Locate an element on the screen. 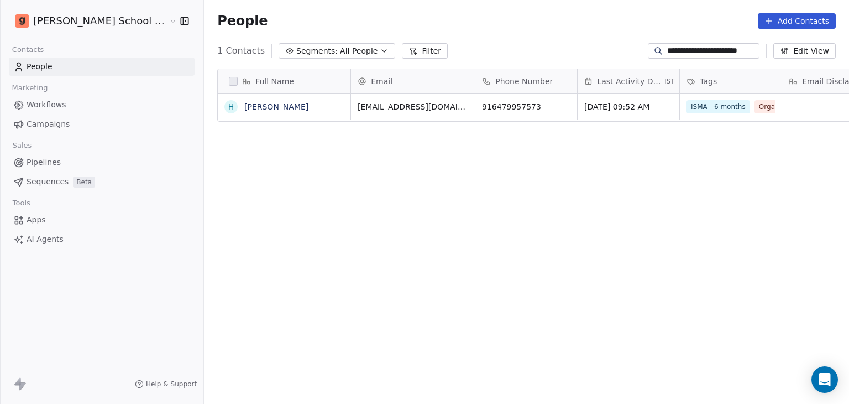  div: H is located at coordinates (231, 107).